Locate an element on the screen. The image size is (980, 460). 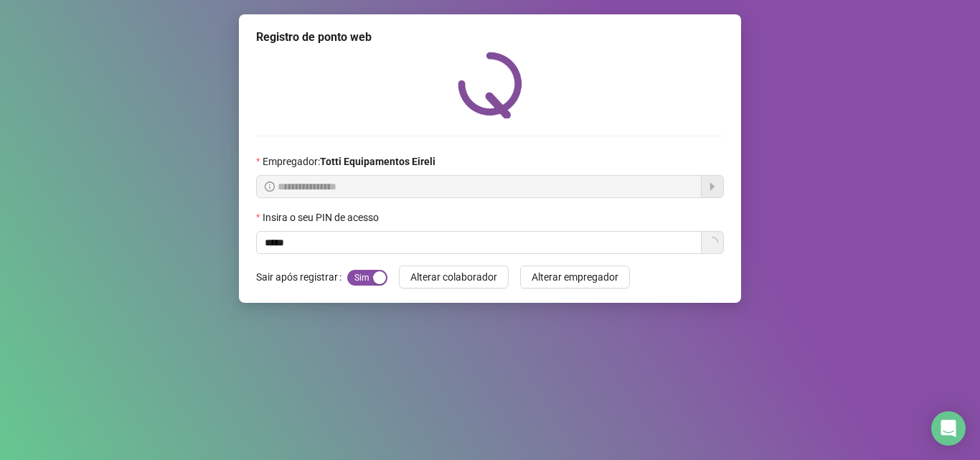
span: info-circle is located at coordinates (270, 186).